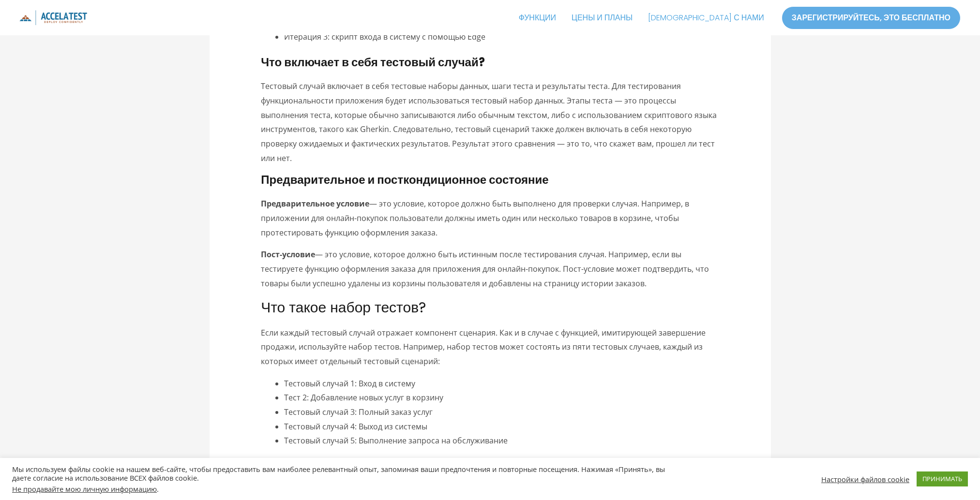 This screenshot has width=980, height=500. I want to click on font: Мы используем файлы cookie на нашем веб-сайте, чтобы предоставить вам наиболее релевантный опыт, ..., so click(338, 474).